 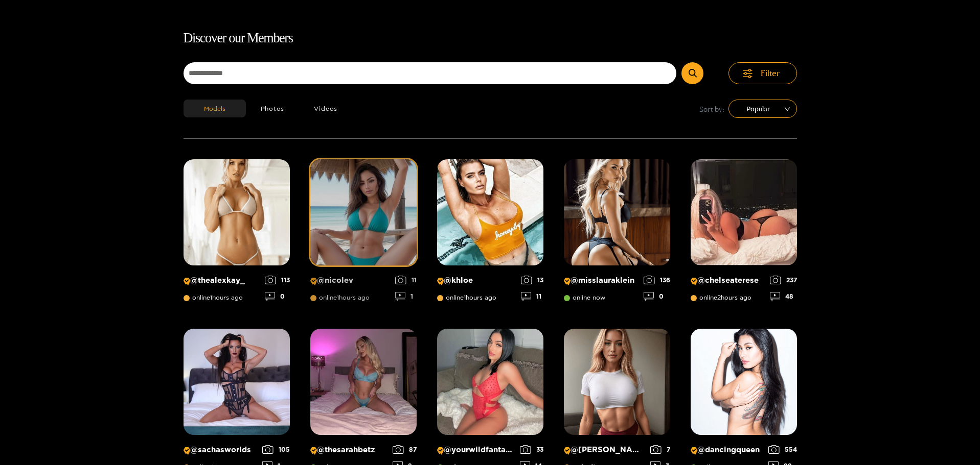 I want to click on span: Sort by:, so click(x=712, y=109).